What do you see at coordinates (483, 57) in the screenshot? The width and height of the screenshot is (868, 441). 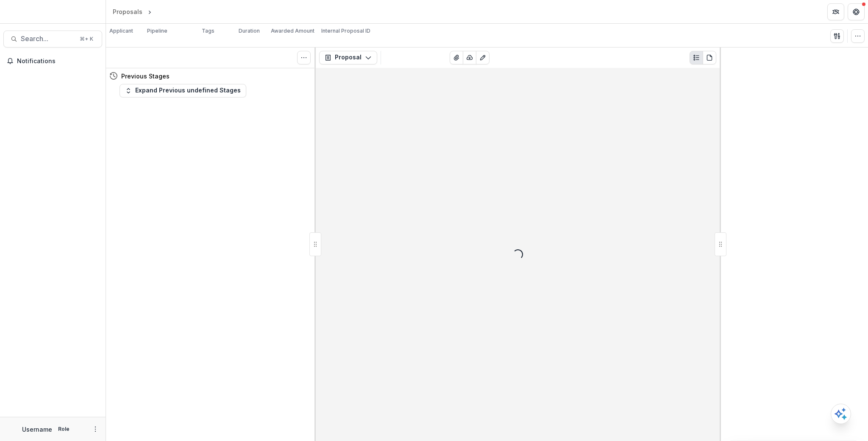 I see `button: Edit as form` at bounding box center [483, 57].